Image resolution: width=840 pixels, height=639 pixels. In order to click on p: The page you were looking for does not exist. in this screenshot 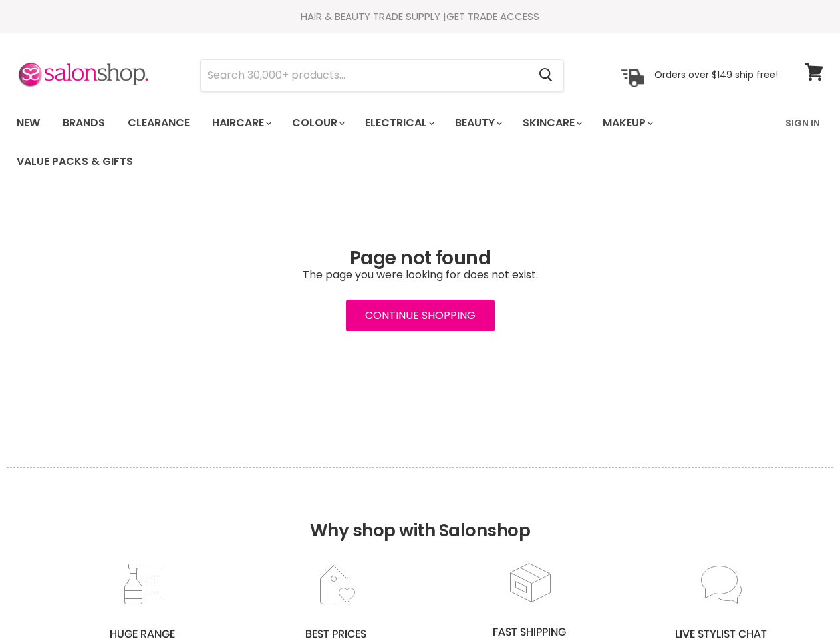, I will do `click(420, 275)`.